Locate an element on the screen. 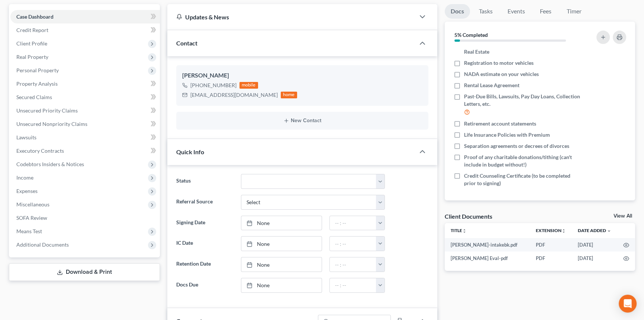  span: NADA estimate on your vehicles is located at coordinates (501, 74).